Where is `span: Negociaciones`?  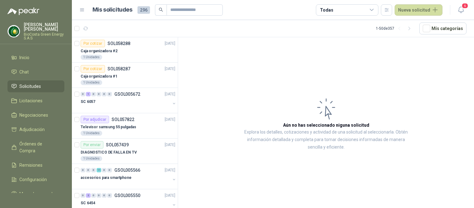 span: Negociaciones is located at coordinates (34, 115).